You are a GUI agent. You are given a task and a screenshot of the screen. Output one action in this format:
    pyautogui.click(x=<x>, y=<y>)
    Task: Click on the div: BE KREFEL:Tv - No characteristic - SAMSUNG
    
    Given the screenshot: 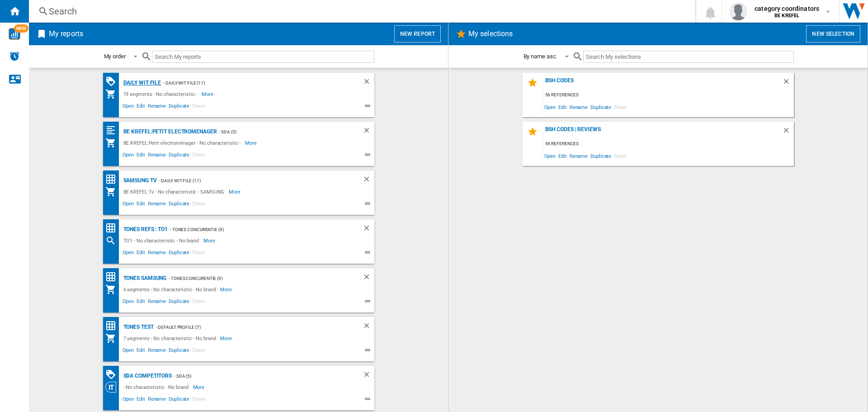 What is the action you would take?
    pyautogui.click(x=175, y=192)
    